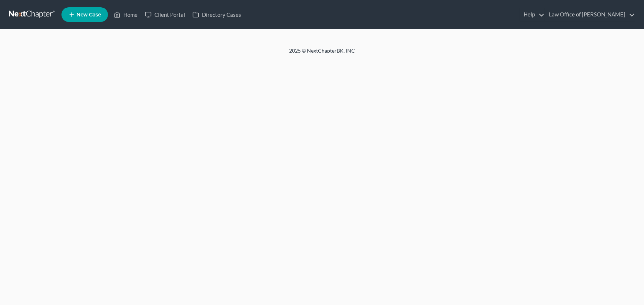 This screenshot has width=644, height=305. Describe the element at coordinates (322, 54) in the screenshot. I see `div: 2025 © NextChapterBK, INC` at that location.